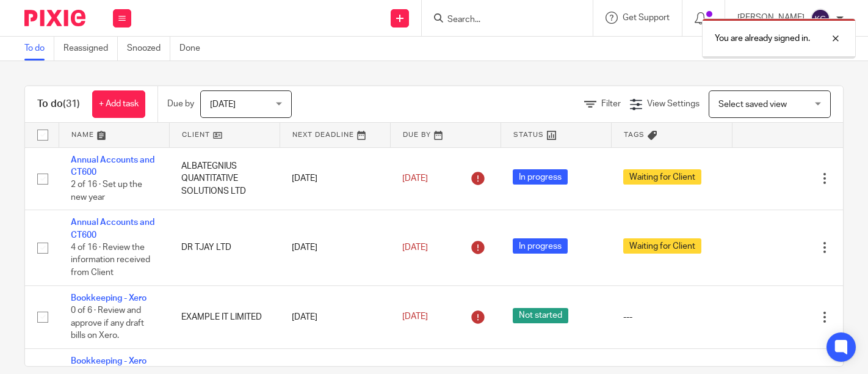 Image resolution: width=868 pixels, height=374 pixels. I want to click on a: Reassigned, so click(90, 48).